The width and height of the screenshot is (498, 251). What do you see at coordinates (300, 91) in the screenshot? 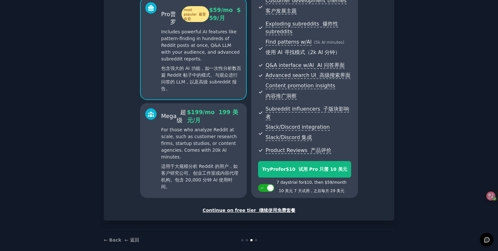
I see `span: Content promotion insights` at bounding box center [300, 91].